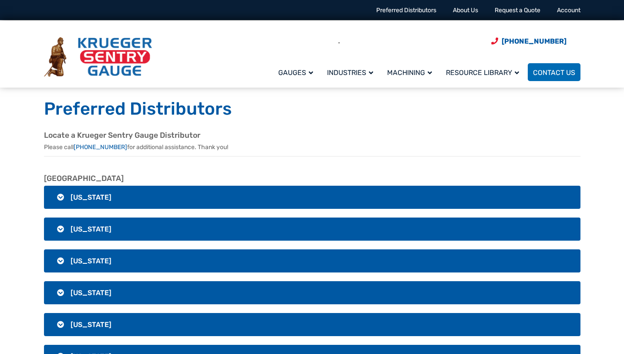  What do you see at coordinates (98, 57) in the screenshot?
I see `img: Krueger Sentry Gauge` at bounding box center [98, 57].